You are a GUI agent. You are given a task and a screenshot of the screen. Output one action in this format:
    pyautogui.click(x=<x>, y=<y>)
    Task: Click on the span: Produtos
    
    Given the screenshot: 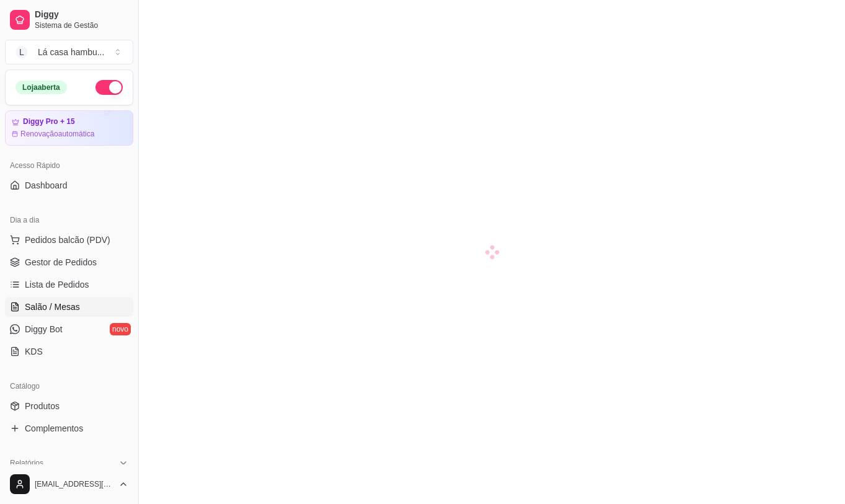 What is the action you would take?
    pyautogui.click(x=42, y=406)
    